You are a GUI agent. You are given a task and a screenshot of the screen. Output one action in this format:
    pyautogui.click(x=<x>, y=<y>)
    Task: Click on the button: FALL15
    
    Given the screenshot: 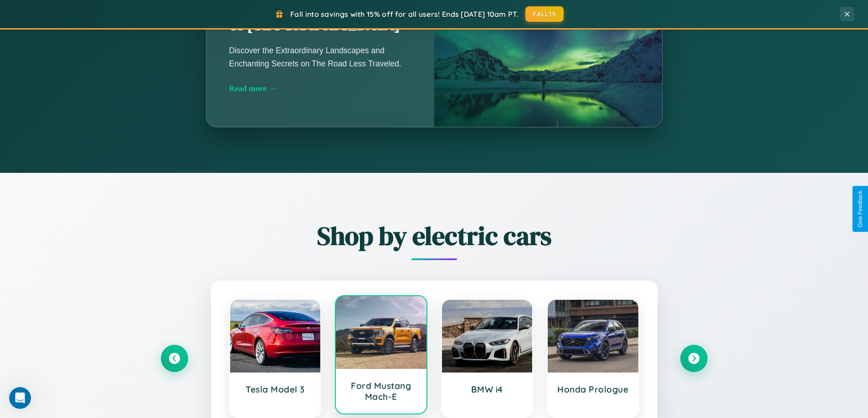 What is the action you would take?
    pyautogui.click(x=544, y=14)
    